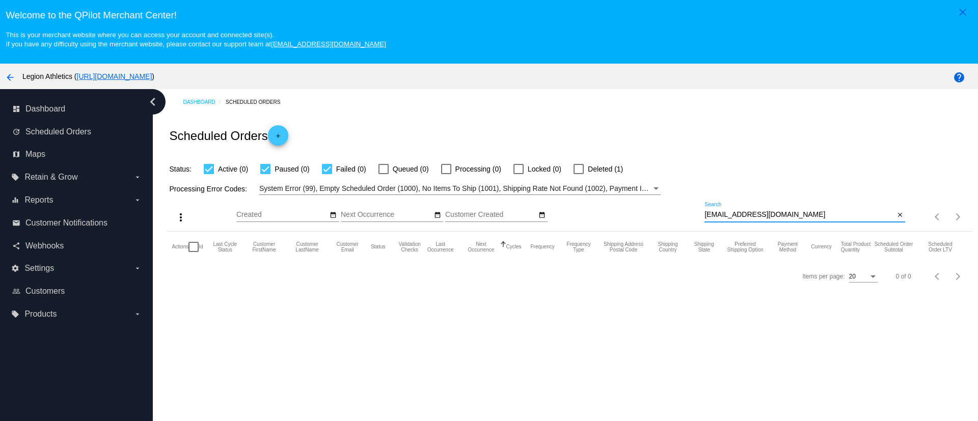 This screenshot has width=978, height=421. I want to click on span: Paused (0), so click(292, 169).